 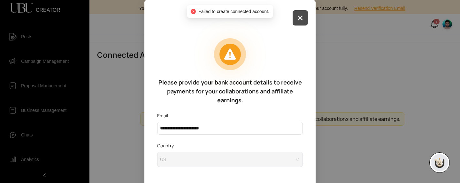 What do you see at coordinates (230, 160) in the screenshot?
I see `span: US` at bounding box center [230, 160].